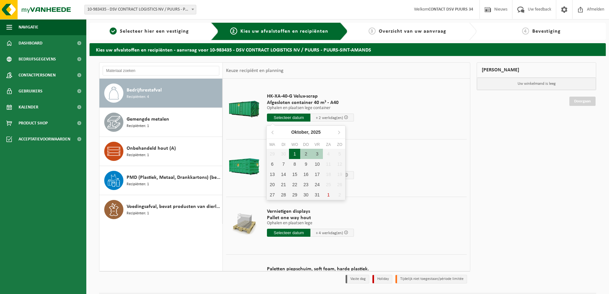 Image resolution: width=609 pixels, height=294 pixels. Describe the element at coordinates (295, 164) in the screenshot. I see `div: 8` at that location.